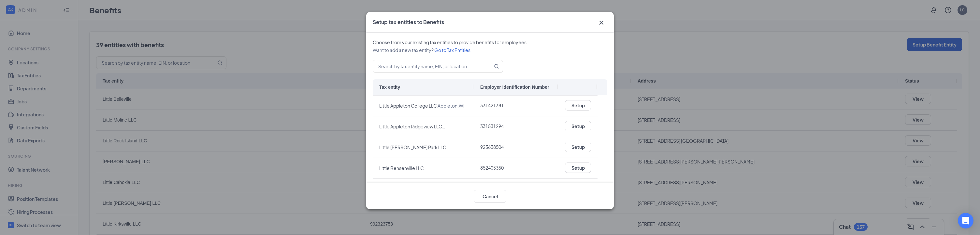 The width and height of the screenshot is (980, 235). Describe the element at coordinates (492, 168) in the screenshot. I see `span: 852405350` at that location.